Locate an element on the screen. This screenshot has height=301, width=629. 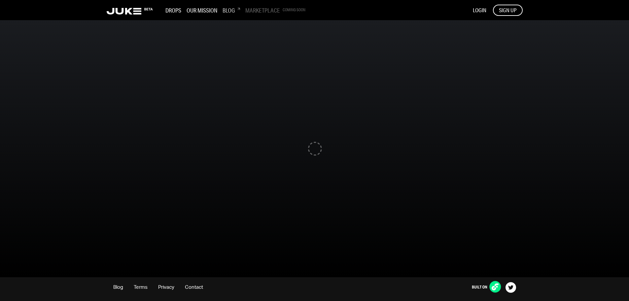
img: built-on-flow is located at coordinates (486, 287).